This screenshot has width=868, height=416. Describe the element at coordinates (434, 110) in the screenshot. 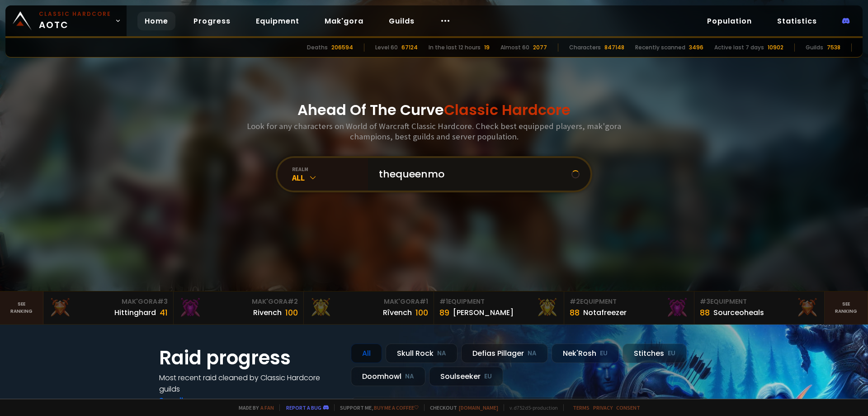

I see `h1: Ahead Of The Curve` at that location.